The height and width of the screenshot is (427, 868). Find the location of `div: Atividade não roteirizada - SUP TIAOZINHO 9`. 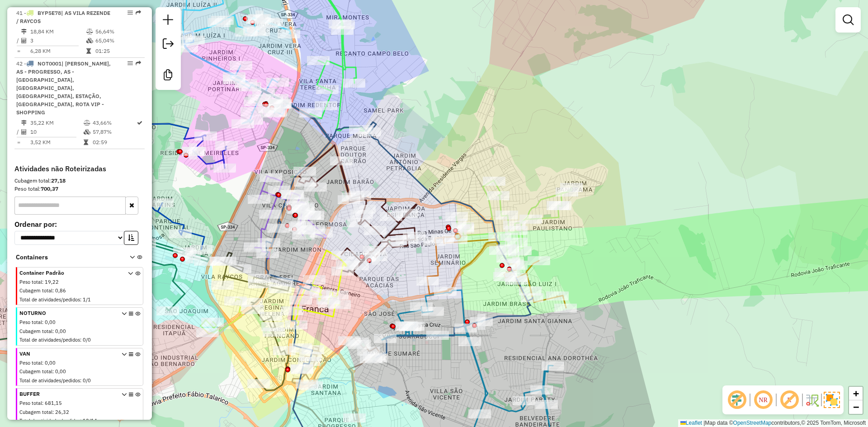

div: Atividade não roteirizada - SUP TIAOZINHO 9 is located at coordinates (293, 195).